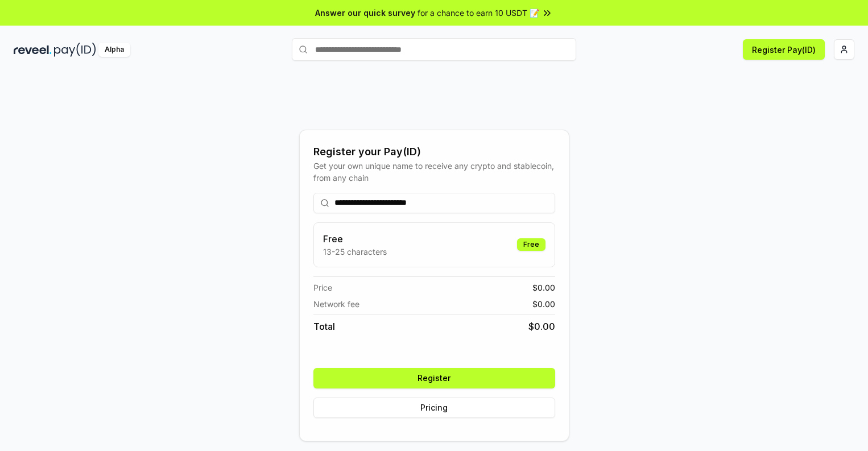  Describe the element at coordinates (434, 378) in the screenshot. I see `button: Register` at that location.